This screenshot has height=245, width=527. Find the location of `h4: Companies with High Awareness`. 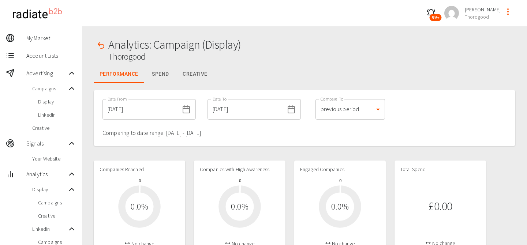

h4: Companies with High Awareness is located at coordinates (240, 170).